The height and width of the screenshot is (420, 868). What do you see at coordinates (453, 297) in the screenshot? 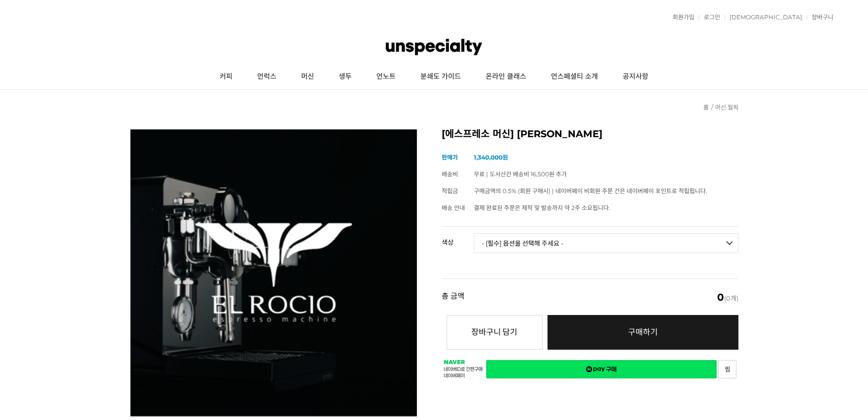
I see `strong: 총 금액` at bounding box center [453, 297].